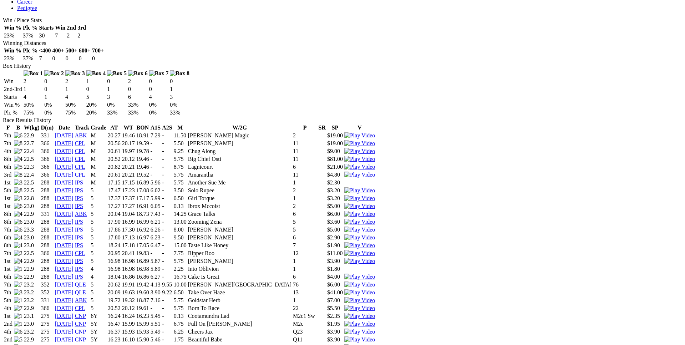 The image size is (685, 345). Describe the element at coordinates (8, 136) in the screenshot. I see `td: 7th` at that location.